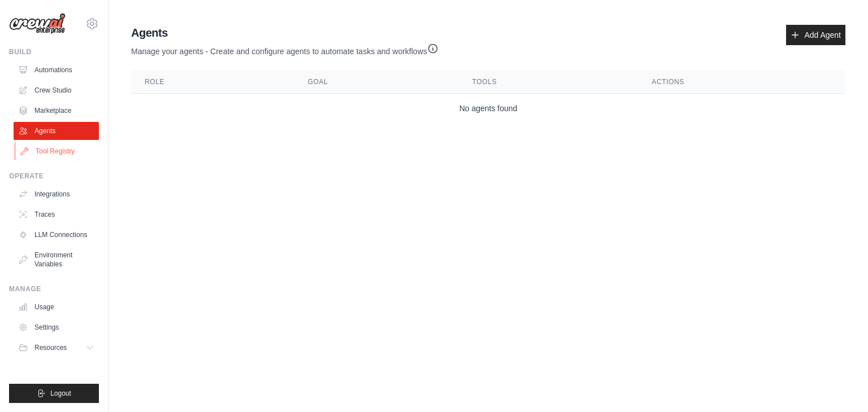  Describe the element at coordinates (213, 82) in the screenshot. I see `th: Role` at that location.